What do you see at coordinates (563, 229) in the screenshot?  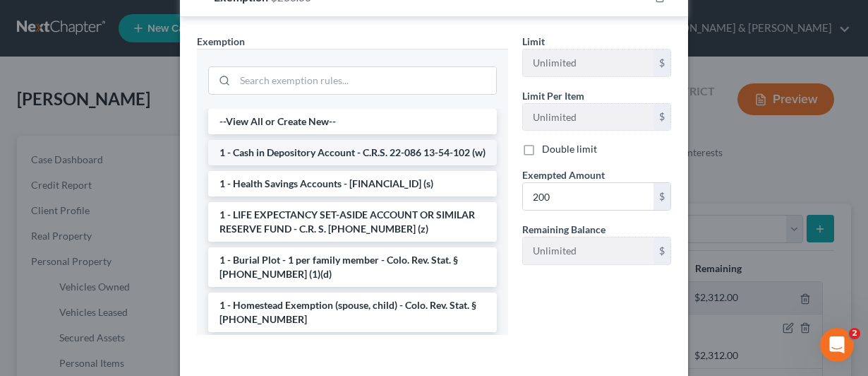 I see `label: Remaining Balance` at bounding box center [563, 229].